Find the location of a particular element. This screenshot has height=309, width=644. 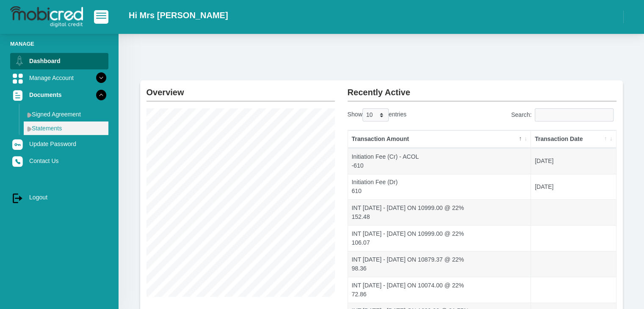

a: Statements is located at coordinates (66, 128).